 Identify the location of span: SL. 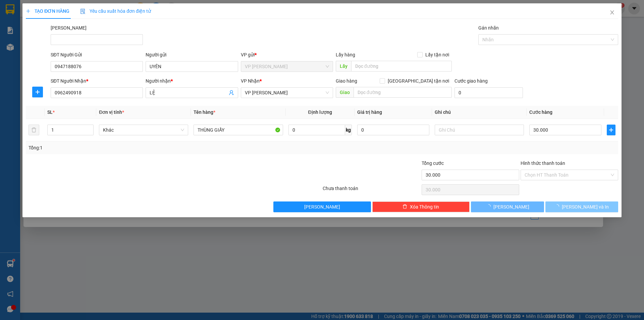
(50, 112).